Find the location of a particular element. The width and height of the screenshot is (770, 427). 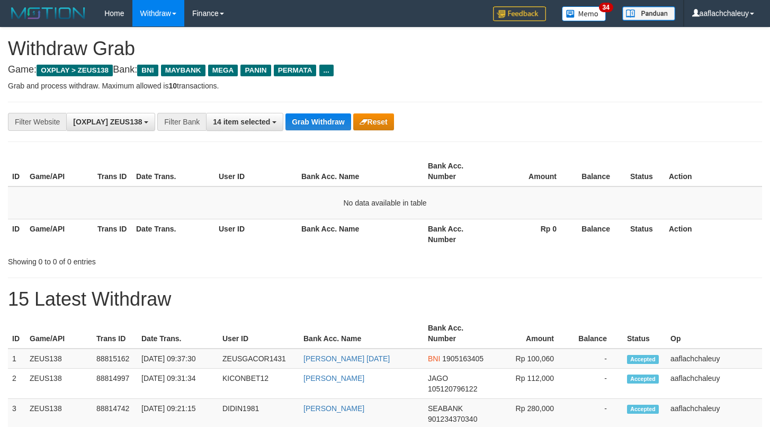

button: 14 item selected is located at coordinates (245, 122).